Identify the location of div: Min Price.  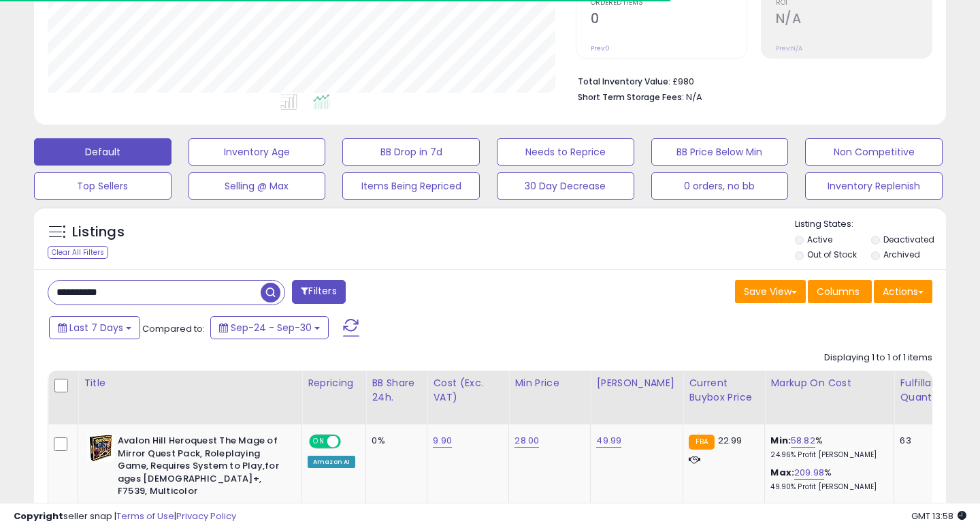
(550, 383).